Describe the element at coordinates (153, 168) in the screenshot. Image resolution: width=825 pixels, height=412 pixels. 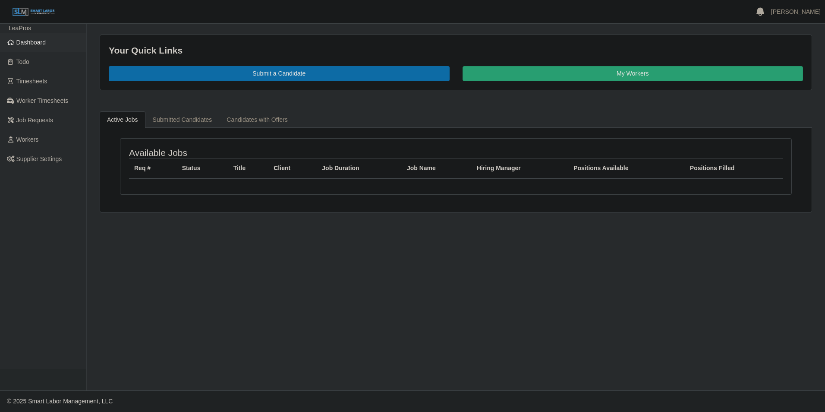
I see `th: Req #` at that location.